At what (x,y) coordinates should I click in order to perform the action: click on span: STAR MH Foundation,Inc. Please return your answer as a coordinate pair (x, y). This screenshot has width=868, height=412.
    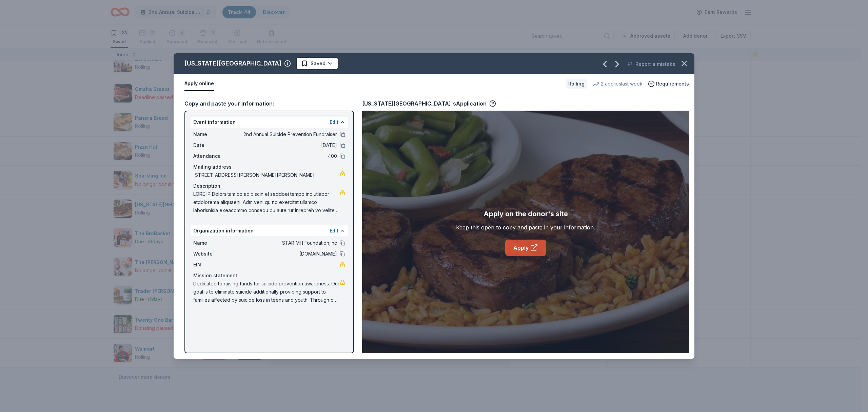
    Looking at the image, I should click on (288, 243).